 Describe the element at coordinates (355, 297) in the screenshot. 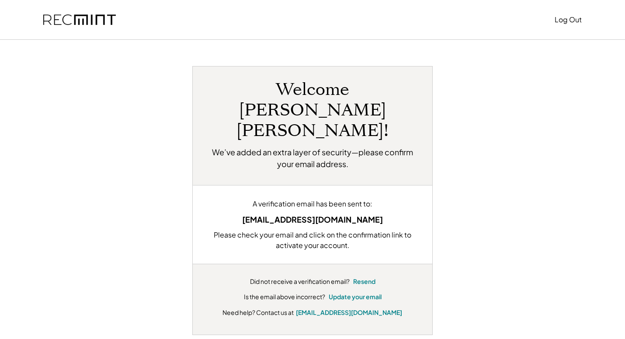

I see `button: Update your email` at that location.